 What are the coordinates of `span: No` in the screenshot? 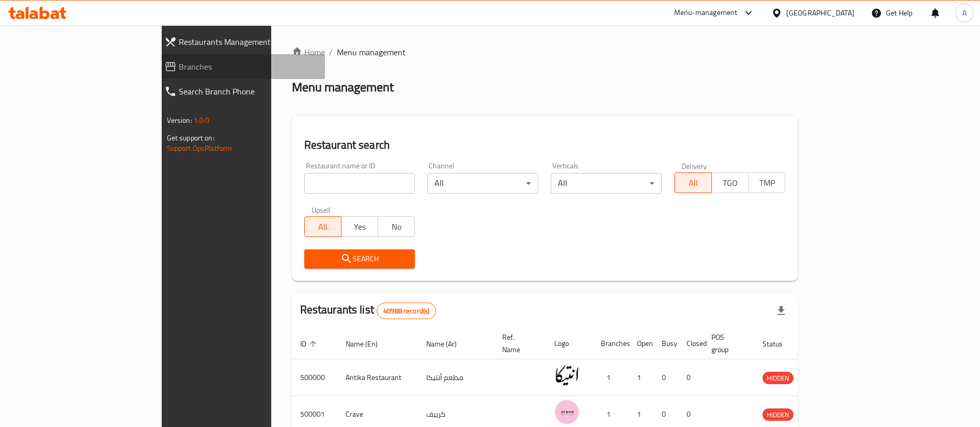 It's located at (396, 227).